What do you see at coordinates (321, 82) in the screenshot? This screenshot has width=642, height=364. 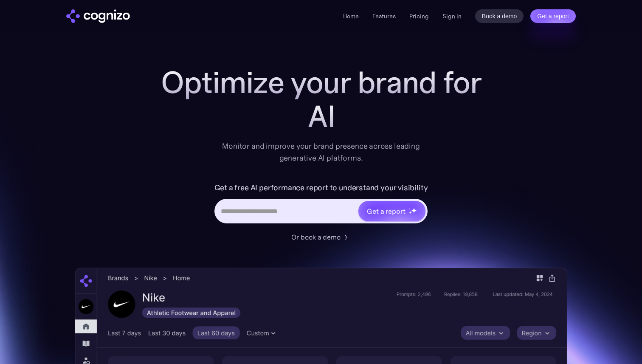 I see `h1: Optimize your brand for` at bounding box center [321, 82].